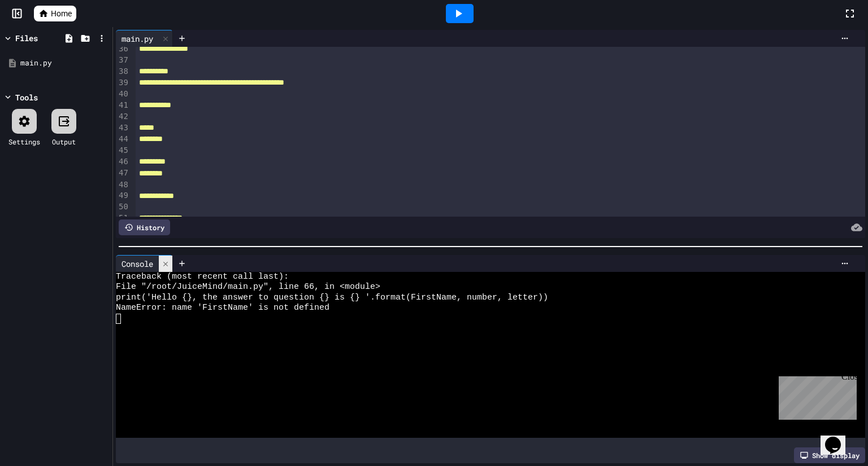  Describe the element at coordinates (122, 162) in the screenshot. I see `div: 46` at that location.